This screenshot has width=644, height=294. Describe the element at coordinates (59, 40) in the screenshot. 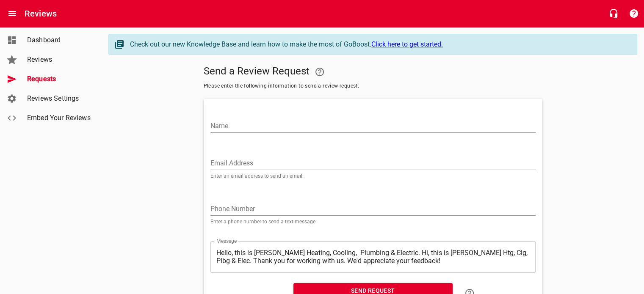

I see `span: Dashboard` at that location.